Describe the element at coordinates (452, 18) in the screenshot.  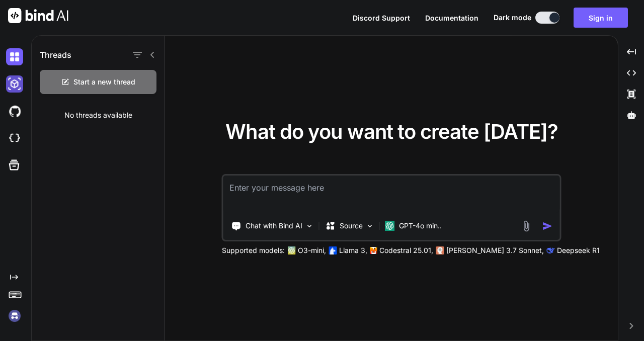
I see `span: Documentation` at that location.